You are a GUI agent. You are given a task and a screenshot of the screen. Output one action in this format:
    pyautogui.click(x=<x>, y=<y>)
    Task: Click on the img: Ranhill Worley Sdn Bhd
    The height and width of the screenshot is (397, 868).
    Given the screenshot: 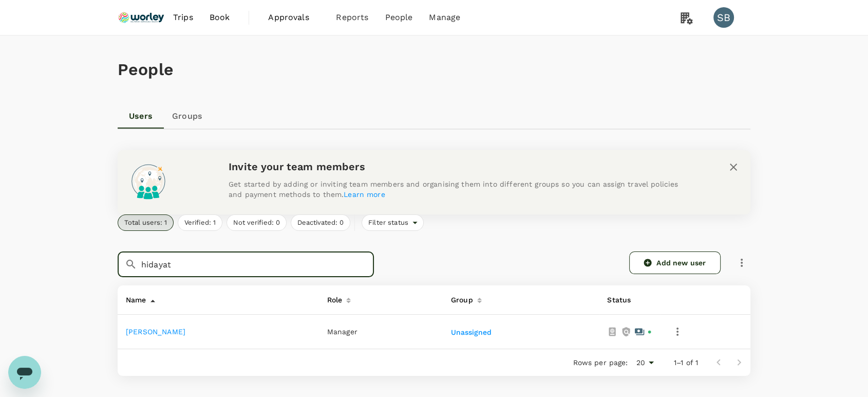 What is the action you would take?
    pyautogui.click(x=141, y=18)
    